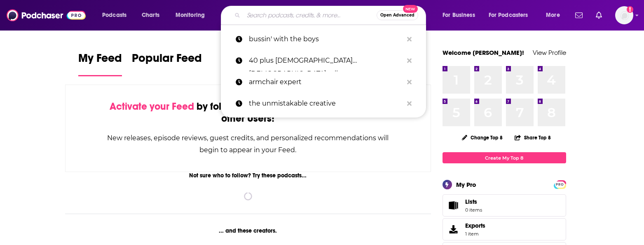  I want to click on a: Popular Feed, so click(167, 64).